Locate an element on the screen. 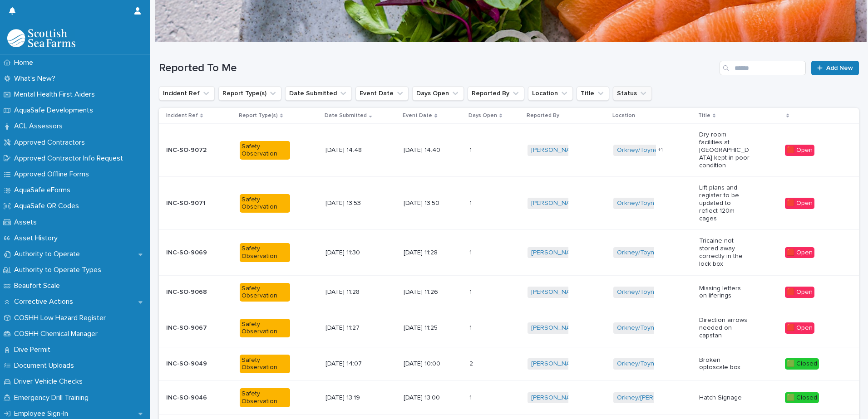 The height and width of the screenshot is (419, 868). p: 2 is located at coordinates (472, 363).